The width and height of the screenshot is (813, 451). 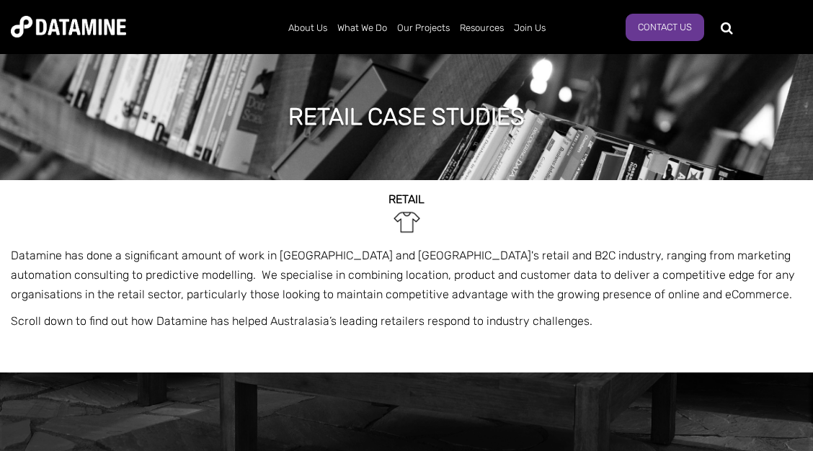 I want to click on a: Contact Us, so click(x=664, y=27).